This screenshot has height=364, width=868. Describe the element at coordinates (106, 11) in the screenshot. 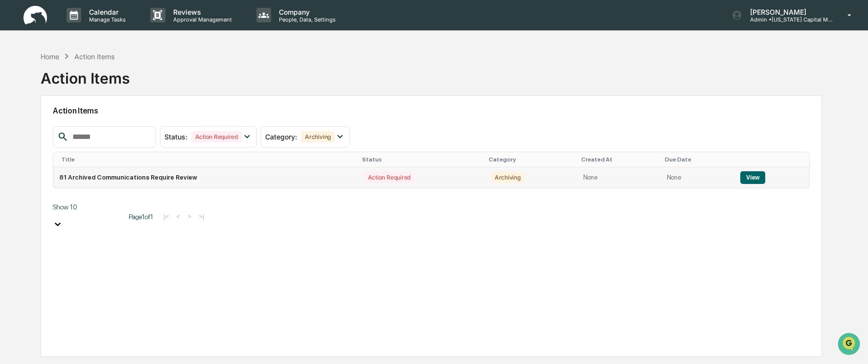

I see `p: Calendar` at that location.